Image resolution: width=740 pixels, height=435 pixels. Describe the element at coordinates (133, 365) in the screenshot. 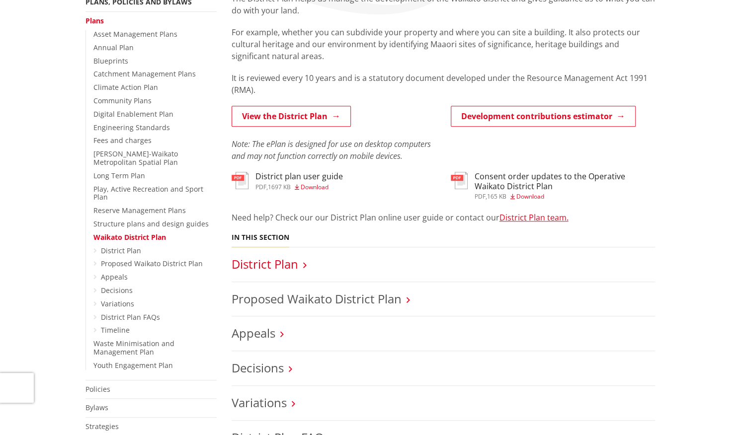

I see `a: Youth Engagement Plan` at that location.